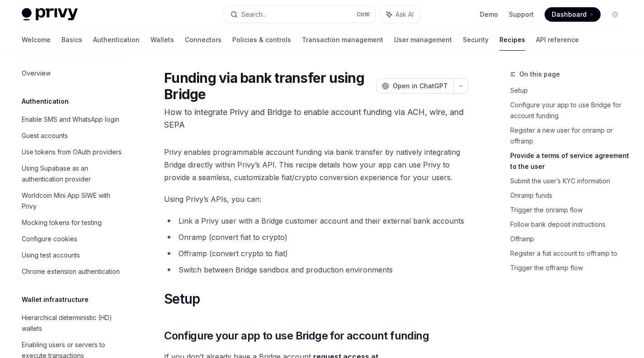  I want to click on div: Guest accounts, so click(45, 136).